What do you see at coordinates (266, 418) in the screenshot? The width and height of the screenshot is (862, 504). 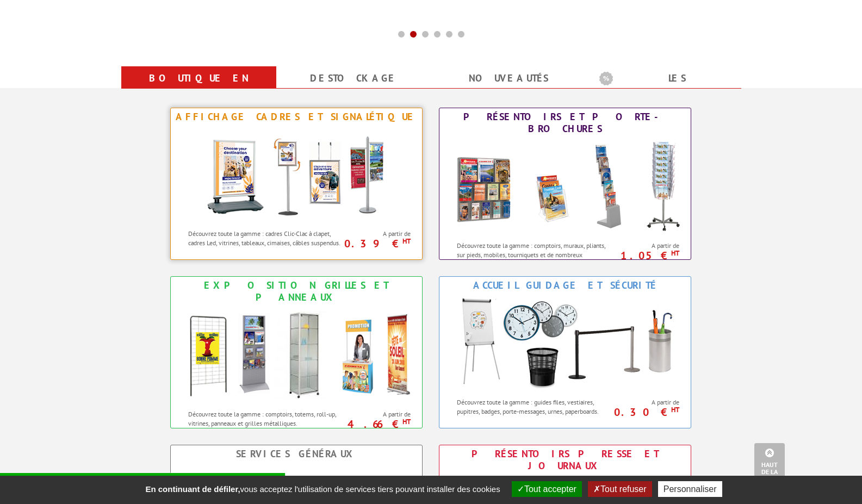 I see `p: Découvrez toute la gamme : comptoirs, totems, roll-up, vitrines, panneaux et grilles métalliques.` at bounding box center [266, 418].